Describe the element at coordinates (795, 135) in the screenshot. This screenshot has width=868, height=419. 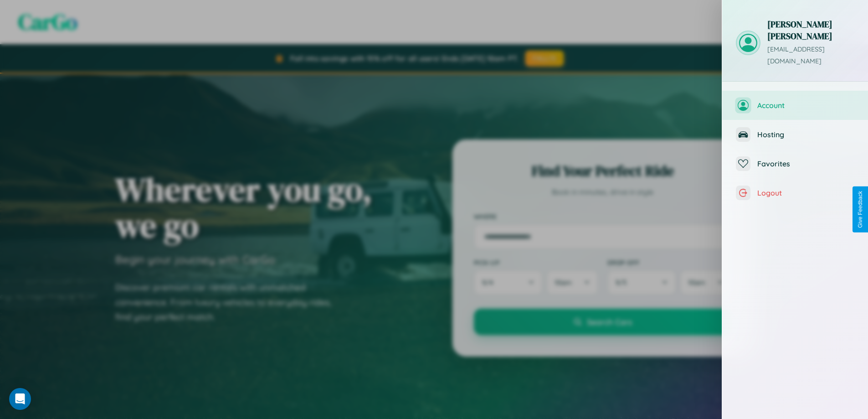
I see `button: Hosting` at that location.